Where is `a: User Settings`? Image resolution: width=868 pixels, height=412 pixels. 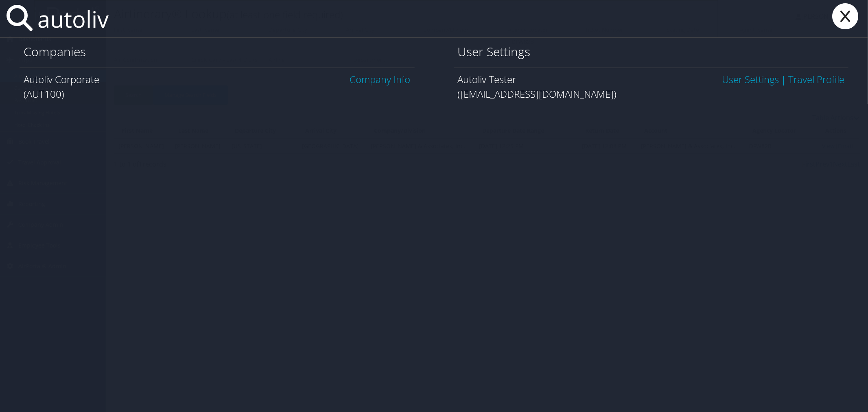 a: User Settings is located at coordinates (750, 79).